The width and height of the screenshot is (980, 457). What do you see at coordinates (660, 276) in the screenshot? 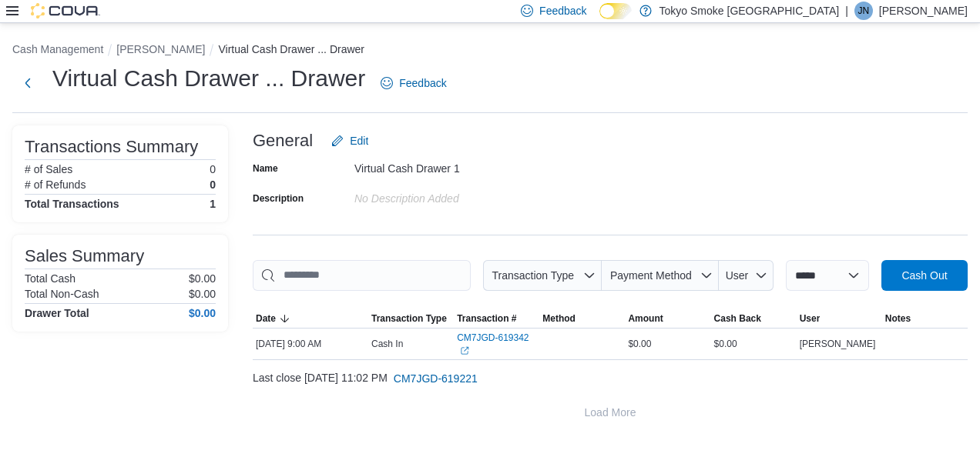
I see `button: Payment Method` at bounding box center [660, 276].